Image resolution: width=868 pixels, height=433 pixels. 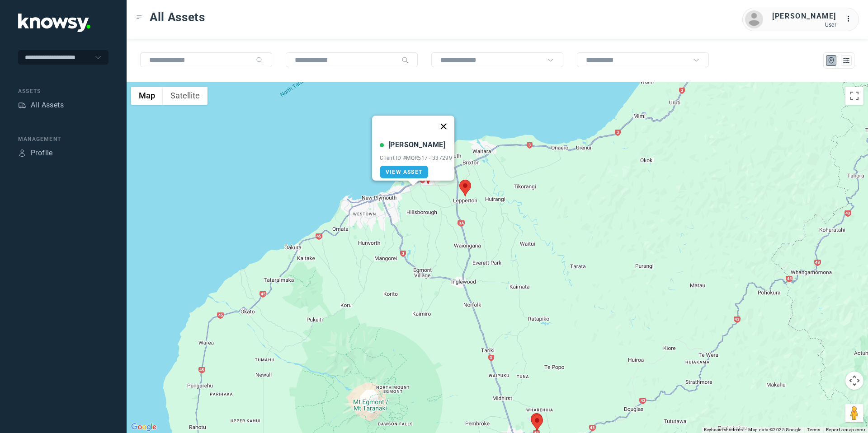 I want to click on span: All Assets, so click(x=177, y=17).